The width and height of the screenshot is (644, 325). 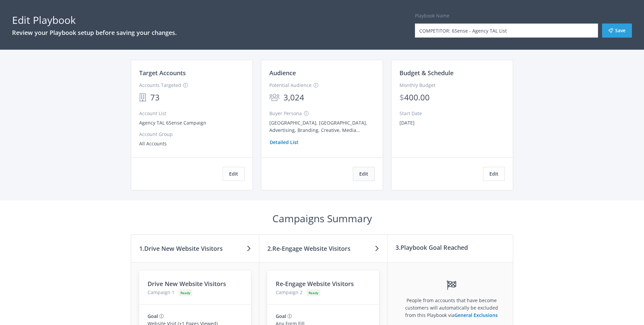 What do you see at coordinates (309, 248) in the screenshot?
I see `h3: 2. Re-Engage Website Visitors` at bounding box center [309, 248].